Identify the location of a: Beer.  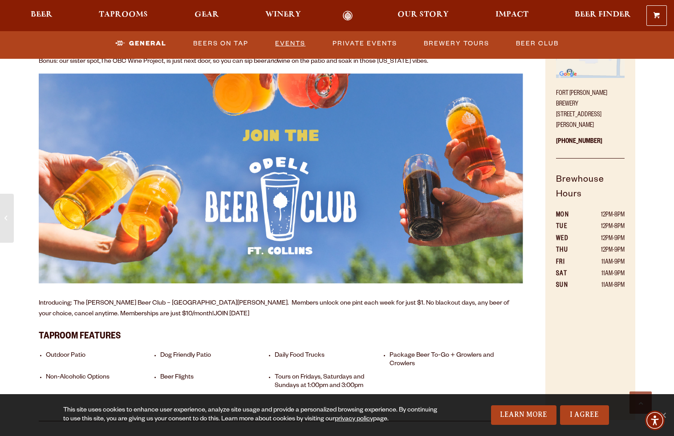
(41, 16).